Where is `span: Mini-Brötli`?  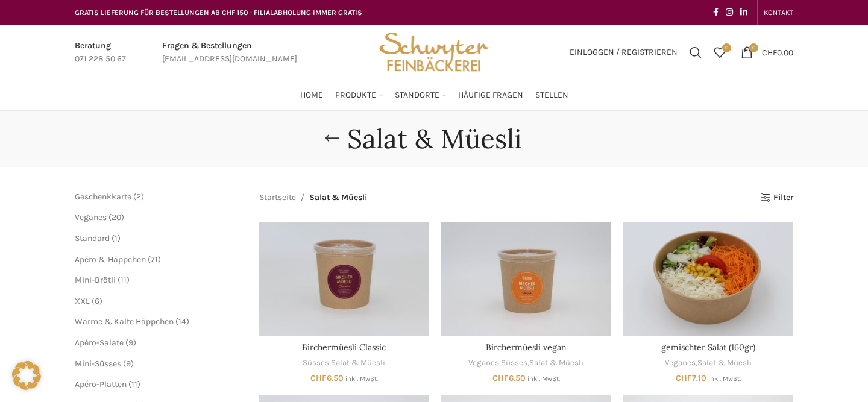 span: Mini-Brötli is located at coordinates (95, 280).